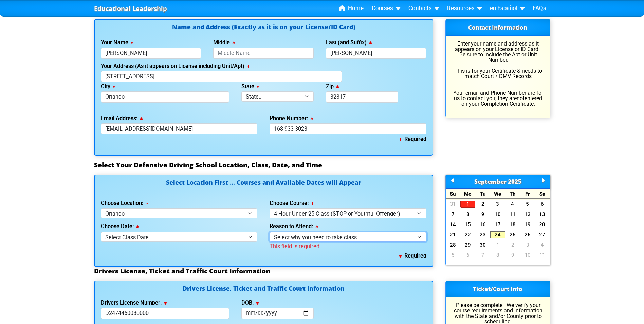  Describe the element at coordinates (222, 76) in the screenshot. I see `input: 123 Street Name` at that location.